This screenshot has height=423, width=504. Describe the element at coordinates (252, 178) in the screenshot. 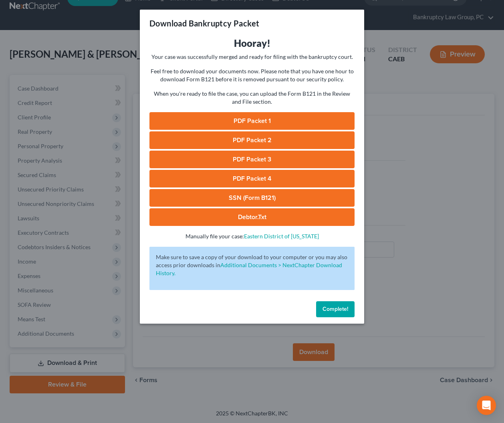

I see `a: PDF Packet 4` at that location.